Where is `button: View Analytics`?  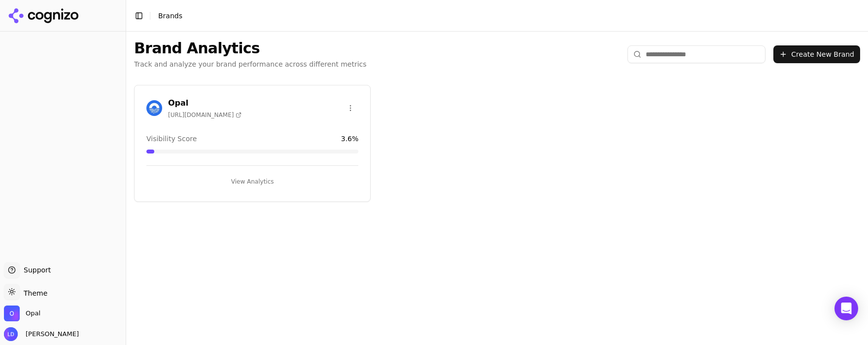
button: View Analytics is located at coordinates (252, 182).